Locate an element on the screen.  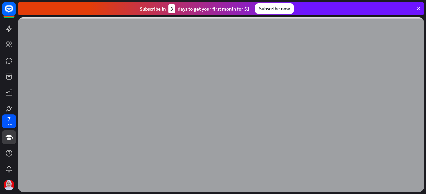
div: Subscribe in days to get your first month for $1 is located at coordinates (194, 9).